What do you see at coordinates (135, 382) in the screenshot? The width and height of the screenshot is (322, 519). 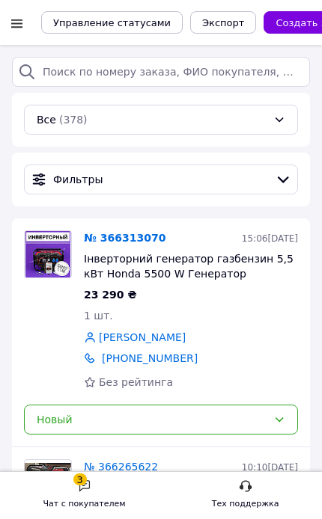 I see `span: Без рейтинга` at bounding box center [135, 382].